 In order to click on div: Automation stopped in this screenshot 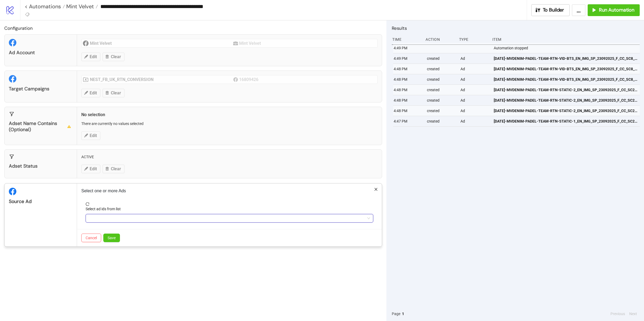, I will do `click(567, 48)`.